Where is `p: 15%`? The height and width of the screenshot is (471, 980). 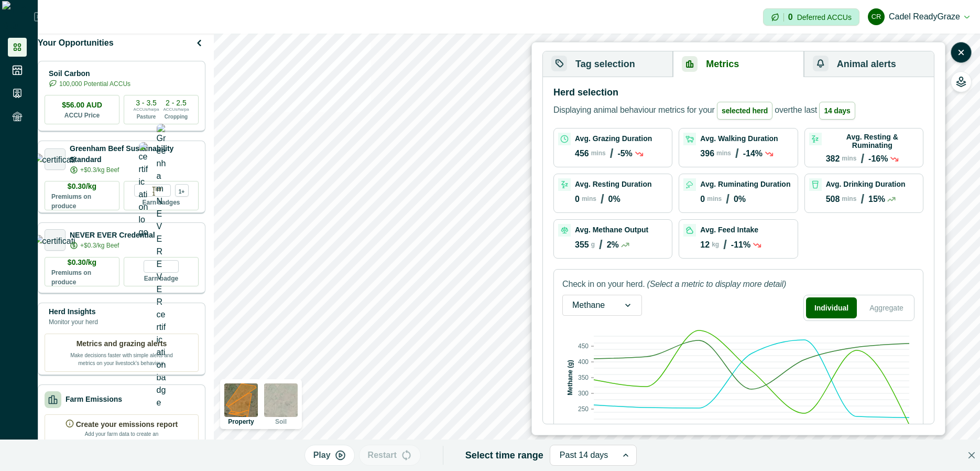
p: 15% is located at coordinates (876, 199).